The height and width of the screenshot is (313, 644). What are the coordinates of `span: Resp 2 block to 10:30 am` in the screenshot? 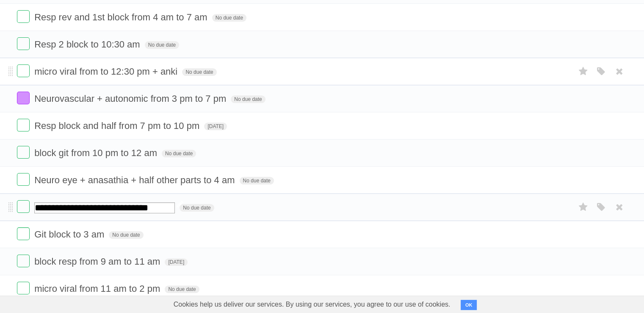 It's located at (88, 44).